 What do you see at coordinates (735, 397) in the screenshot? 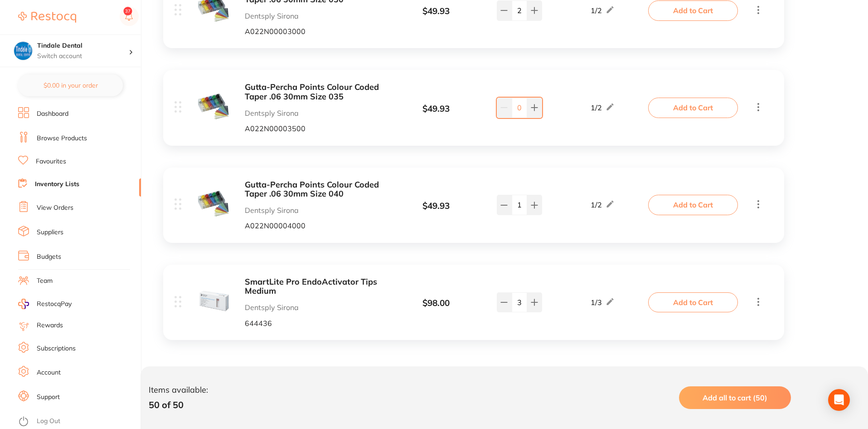
I see `button: Add all to cart (50)` at bounding box center [735, 397].